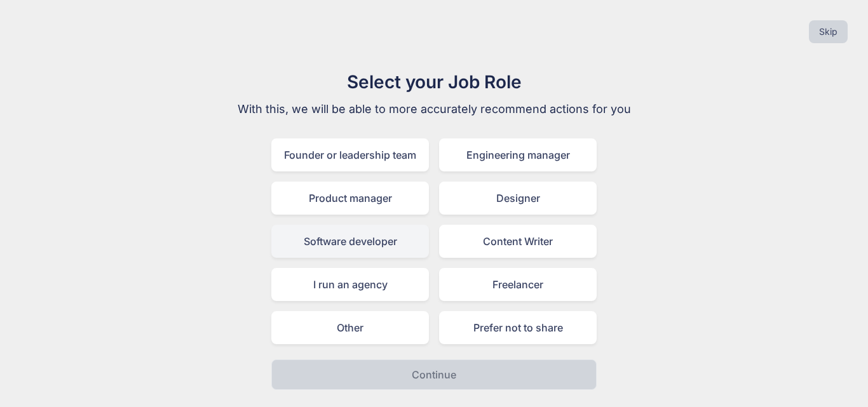 The height and width of the screenshot is (407, 868). I want to click on div: Founder or leadership team, so click(350, 155).